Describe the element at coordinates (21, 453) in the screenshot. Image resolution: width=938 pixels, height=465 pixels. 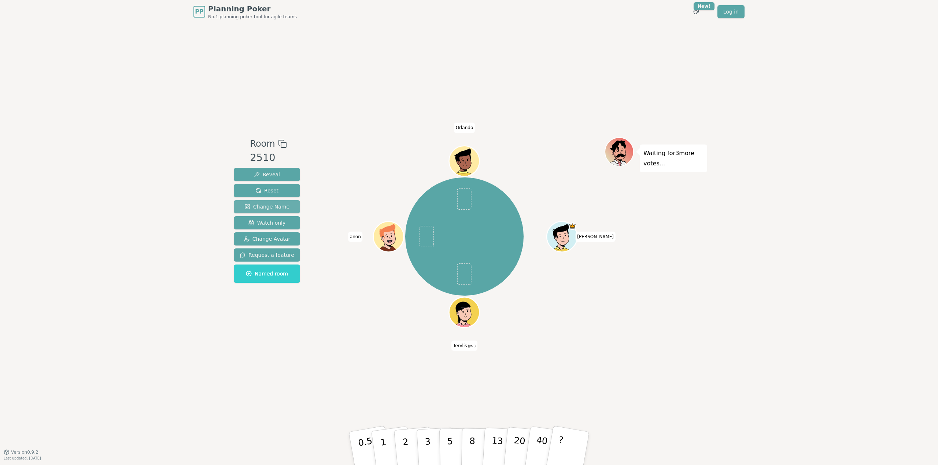
I see `button: Version0.9.2` at that location.